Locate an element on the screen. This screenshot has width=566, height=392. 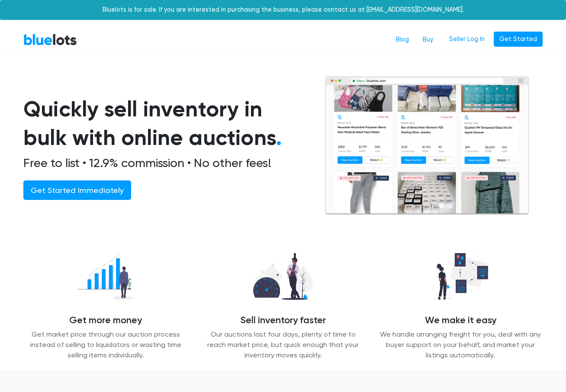
a: Buy is located at coordinates (428, 40).